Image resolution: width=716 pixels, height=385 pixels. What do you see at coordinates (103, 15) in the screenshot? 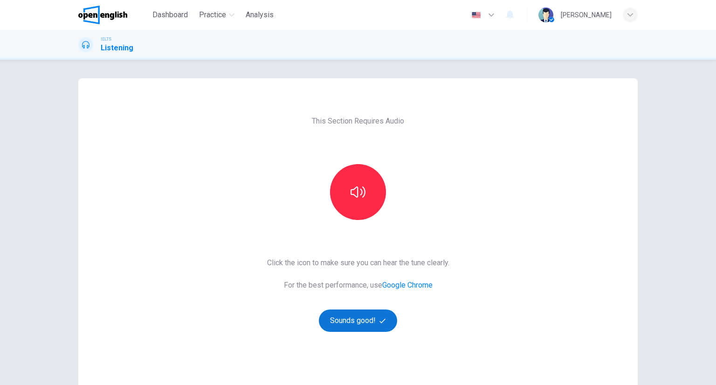
I see `img: OpenEnglish logo` at bounding box center [103, 15].